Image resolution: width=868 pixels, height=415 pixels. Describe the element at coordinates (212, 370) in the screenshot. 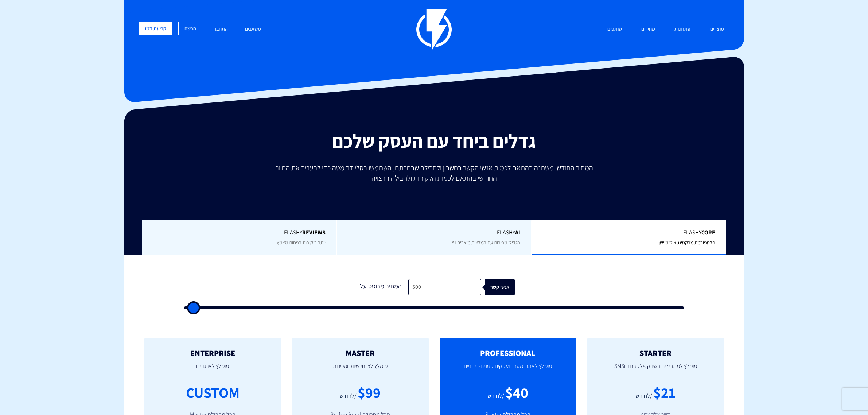

I see `p: מומלץ לארגונים` at that location.